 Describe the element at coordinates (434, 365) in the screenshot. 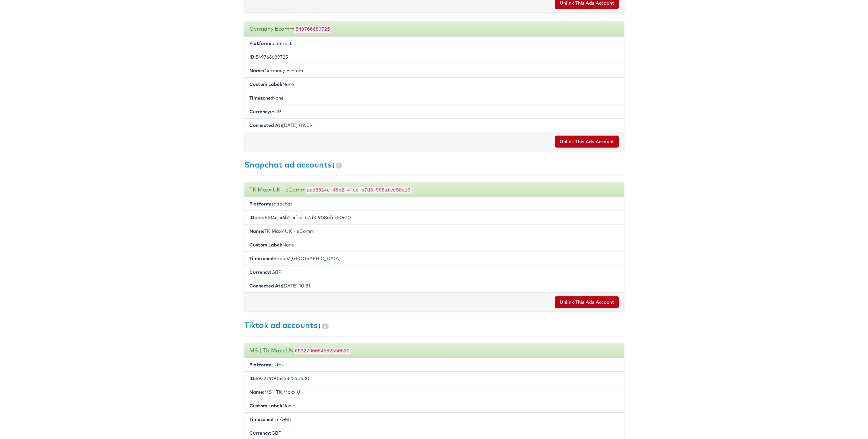

I see `li: tiktok` at that location.